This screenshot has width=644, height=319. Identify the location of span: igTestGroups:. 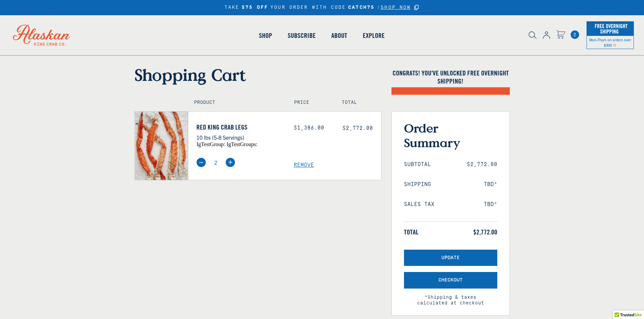
(242, 144).